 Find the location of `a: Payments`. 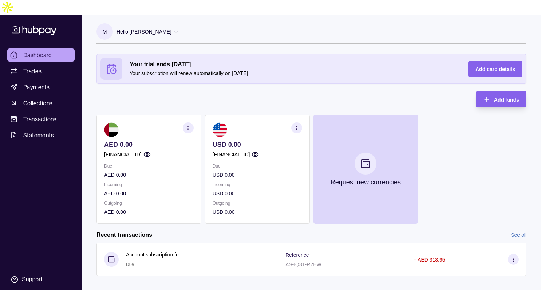

a: Payments is located at coordinates (41, 87).